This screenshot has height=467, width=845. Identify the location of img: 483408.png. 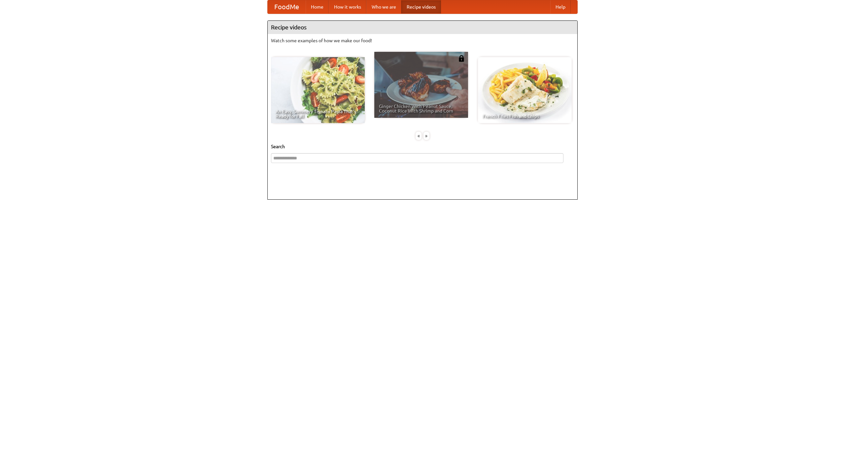
(461, 58).